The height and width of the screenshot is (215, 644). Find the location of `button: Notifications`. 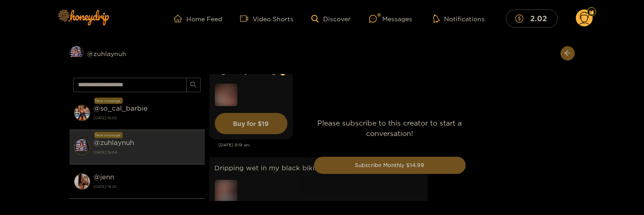

button: Notifications is located at coordinates (459, 18).